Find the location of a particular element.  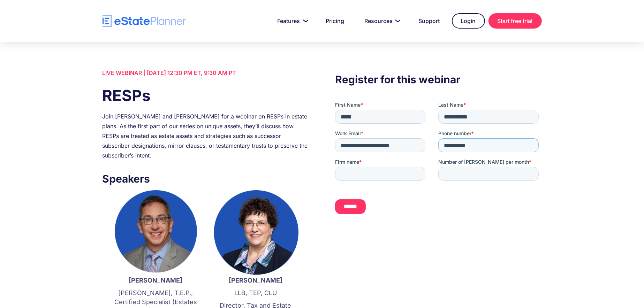

h3: Speakers is located at coordinates (206, 179).